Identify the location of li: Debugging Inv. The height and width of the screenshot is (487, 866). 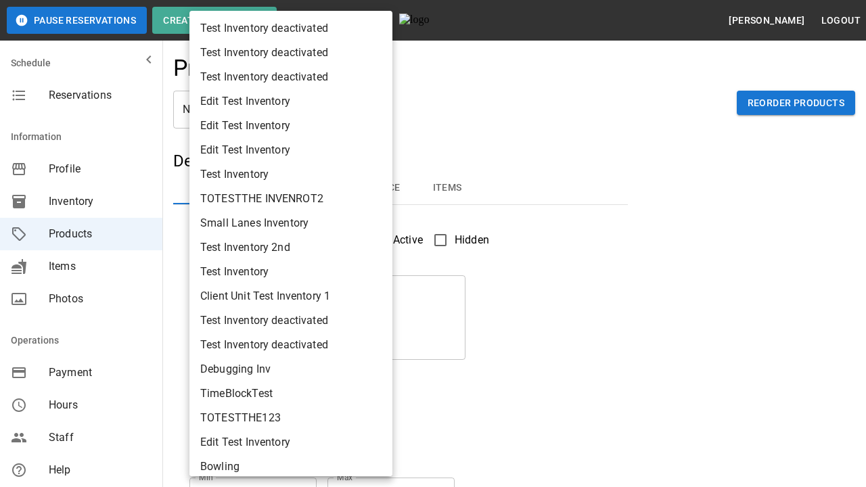
(291, 369).